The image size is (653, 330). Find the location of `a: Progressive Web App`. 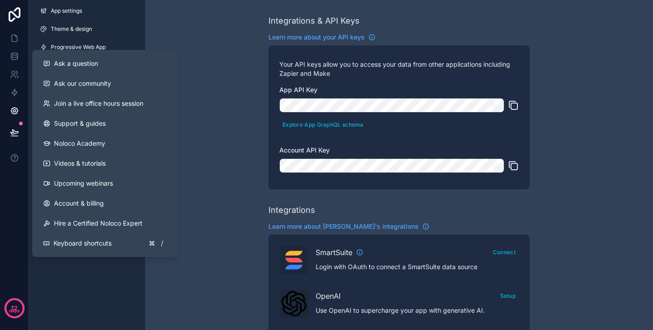

a: Progressive Web App is located at coordinates (87, 47).